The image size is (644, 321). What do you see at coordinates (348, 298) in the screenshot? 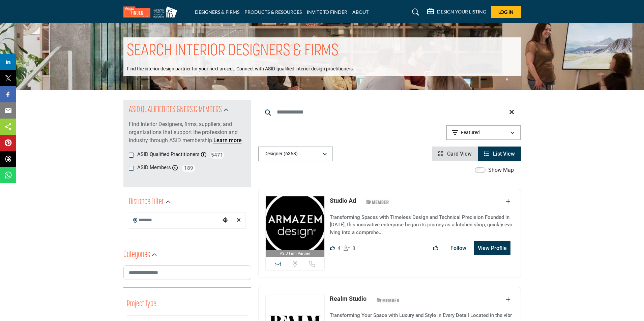
I see `p: Realm Studio` at bounding box center [348, 298].